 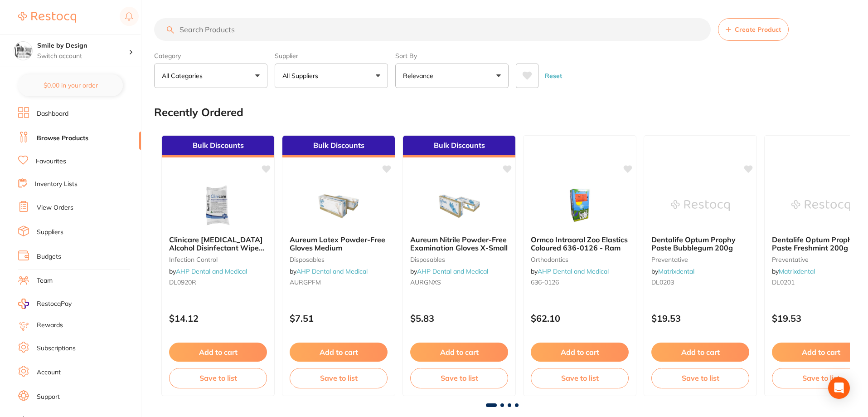 I want to click on b: Clinicare Isopropyl Alcohol Disinfectant Wipes Refills, so click(x=218, y=244).